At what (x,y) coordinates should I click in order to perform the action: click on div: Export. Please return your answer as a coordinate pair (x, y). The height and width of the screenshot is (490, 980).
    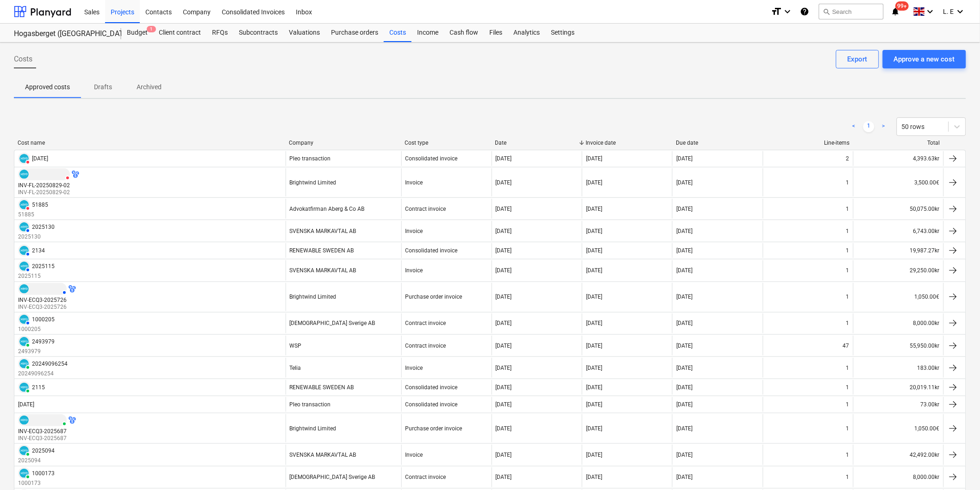
    Looking at the image, I should click on (857, 59).